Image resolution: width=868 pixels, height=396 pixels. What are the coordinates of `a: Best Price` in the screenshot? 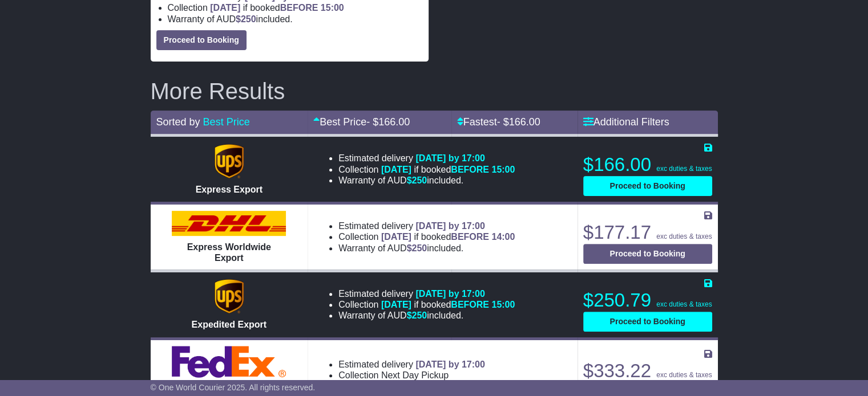 It's located at (226, 122).